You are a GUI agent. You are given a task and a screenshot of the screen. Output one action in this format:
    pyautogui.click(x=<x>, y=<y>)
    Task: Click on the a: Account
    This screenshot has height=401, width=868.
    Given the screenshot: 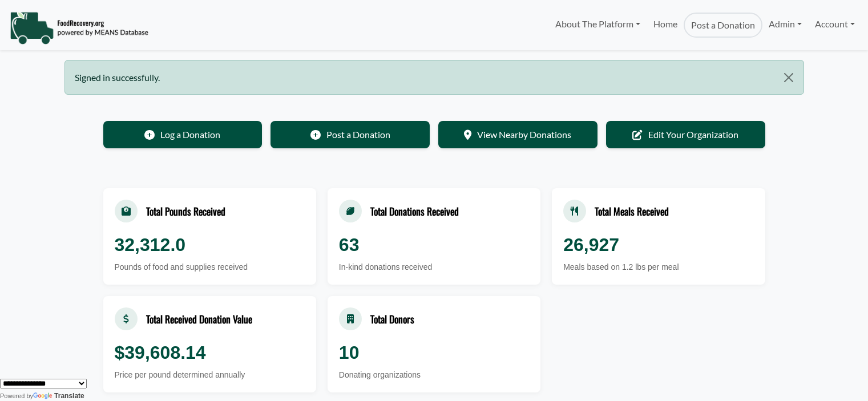 What is the action you would take?
    pyautogui.click(x=835, y=24)
    